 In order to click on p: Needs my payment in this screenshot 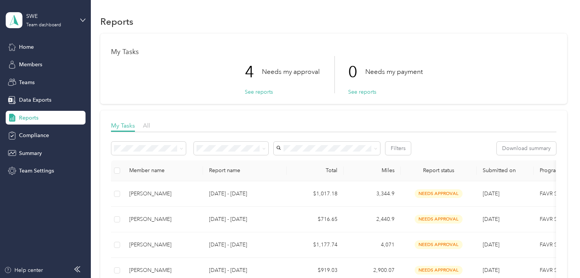, I will do `click(394, 72)`.